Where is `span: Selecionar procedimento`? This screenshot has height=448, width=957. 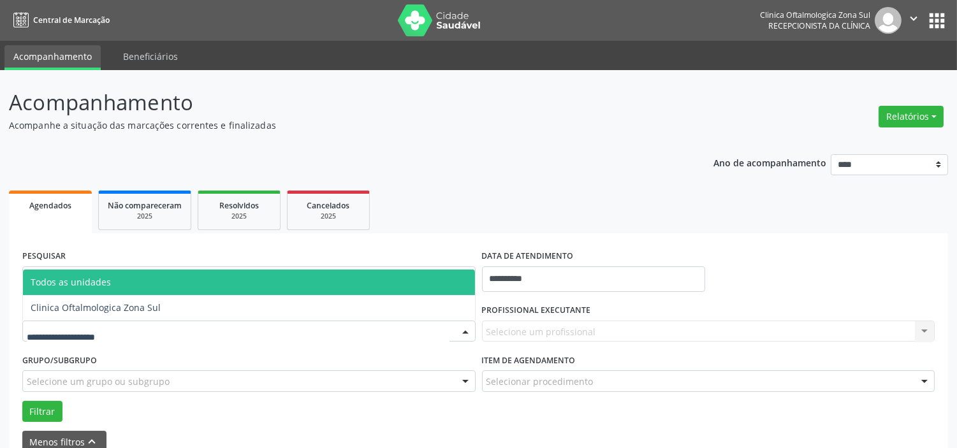 span: Selecionar procedimento is located at coordinates (540, 381).